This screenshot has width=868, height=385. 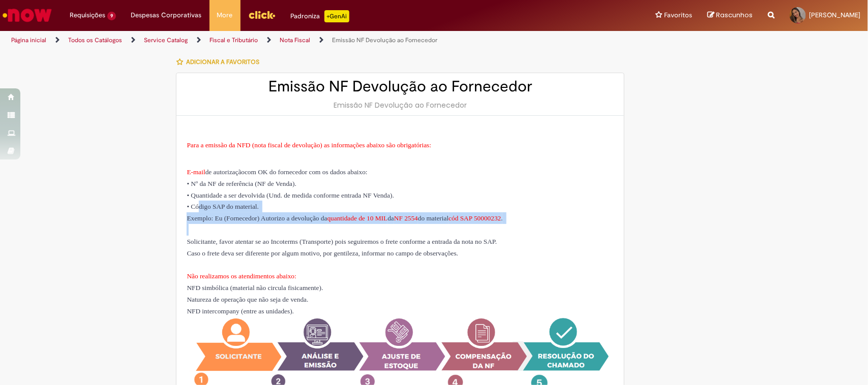 What do you see at coordinates (289, 195) in the screenshot?
I see `span: • Quantidade a ser devolvida (Und. de medida conforme entrada NF Venda)` at bounding box center [289, 195].